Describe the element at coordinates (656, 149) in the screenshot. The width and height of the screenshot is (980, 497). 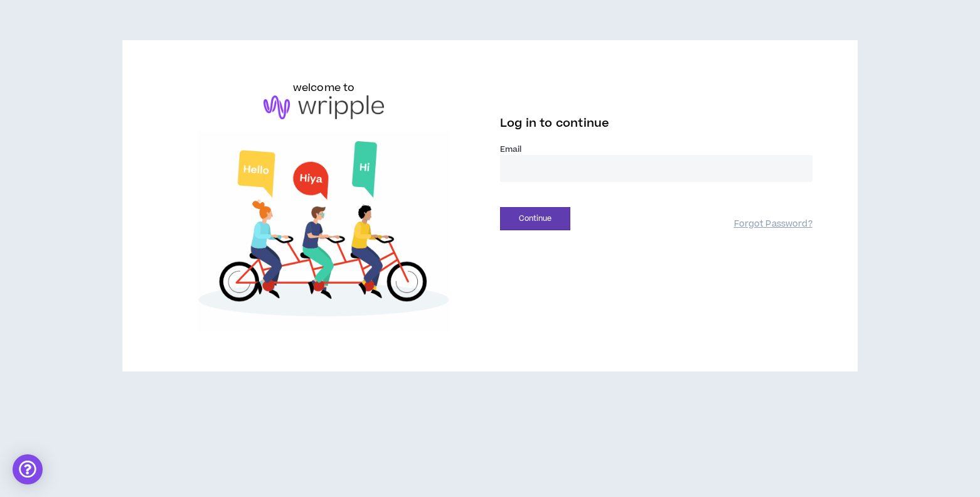
I see `label: Email` at that location.